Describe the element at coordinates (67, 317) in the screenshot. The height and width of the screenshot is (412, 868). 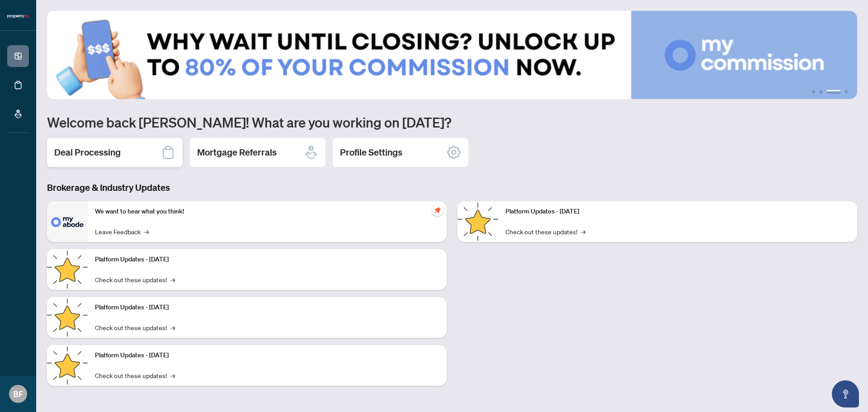
I see `img: Platform Updates - July 21, 2025` at that location.